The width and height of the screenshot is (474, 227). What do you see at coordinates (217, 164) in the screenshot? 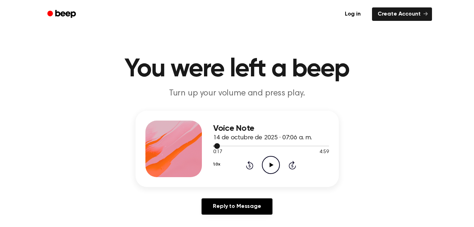
I see `button: 1.0x` at bounding box center [217, 164].